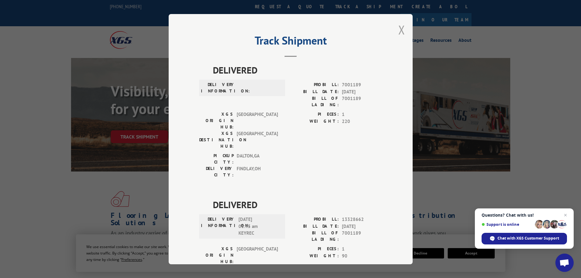  I want to click on span: DALTON , GA, so click(257, 159).